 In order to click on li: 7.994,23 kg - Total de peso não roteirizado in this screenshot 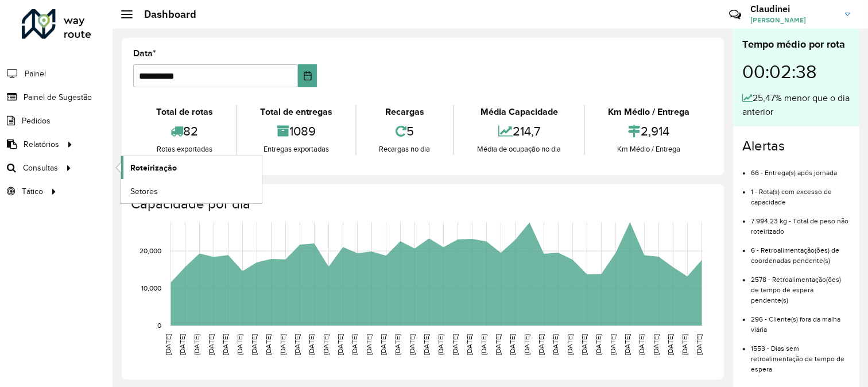, I will do `click(800, 221)`.